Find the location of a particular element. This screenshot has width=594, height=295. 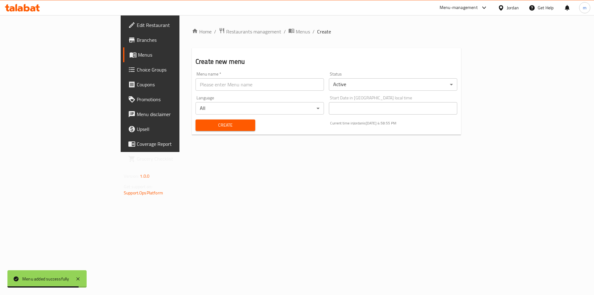

span: Get support on: is located at coordinates (138, 187).